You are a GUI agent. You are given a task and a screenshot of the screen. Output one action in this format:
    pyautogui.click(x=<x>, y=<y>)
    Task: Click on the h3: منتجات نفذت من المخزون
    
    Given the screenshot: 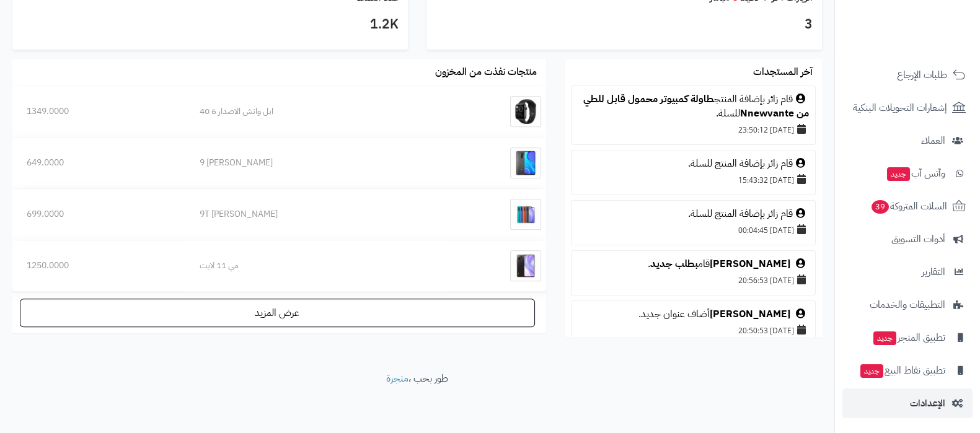 What is the action you would take?
    pyautogui.click(x=486, y=72)
    